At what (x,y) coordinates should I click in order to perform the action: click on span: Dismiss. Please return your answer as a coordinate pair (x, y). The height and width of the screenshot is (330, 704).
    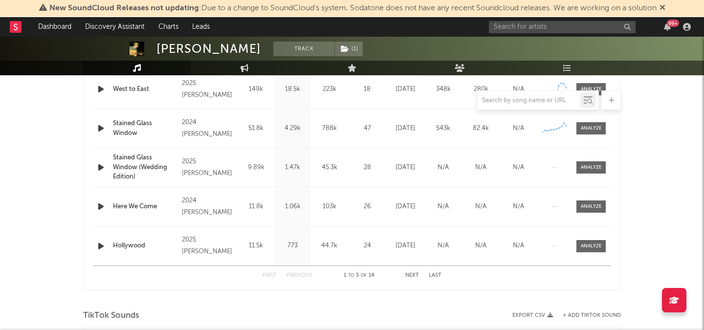
    Looking at the image, I should click on (663, 8).